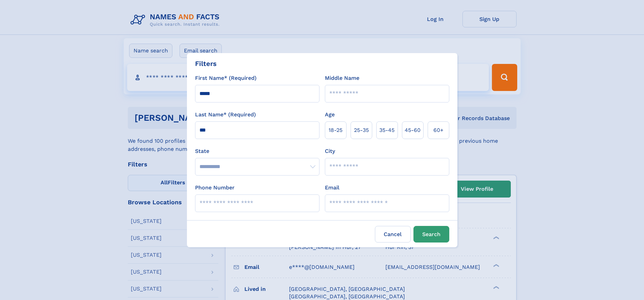 This screenshot has height=300, width=644. What do you see at coordinates (336, 130) in the screenshot?
I see `span: 18‑25` at bounding box center [336, 130].